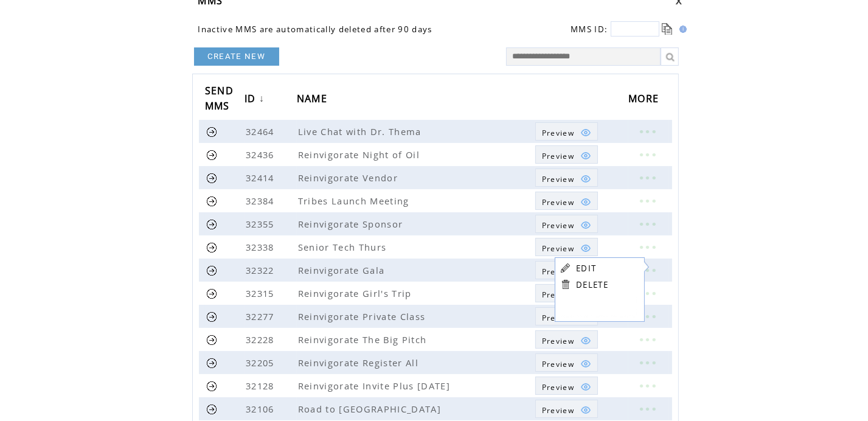  What do you see at coordinates (261, 409) in the screenshot?
I see `span: 32106` at bounding box center [261, 409].